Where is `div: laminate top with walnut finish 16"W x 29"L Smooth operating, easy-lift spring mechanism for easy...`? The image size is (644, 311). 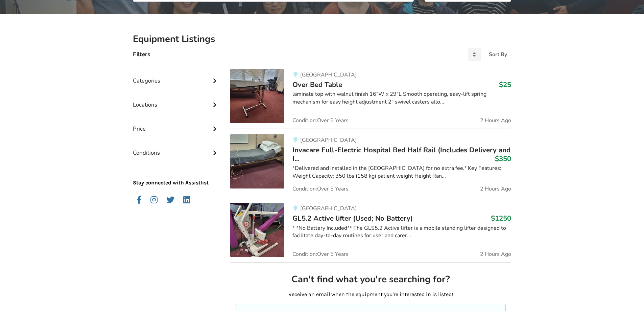 div: laminate top with walnut finish 16"W x 29"L Smooth operating, easy-lift spring mechanism for easy... is located at coordinates (401, 98).